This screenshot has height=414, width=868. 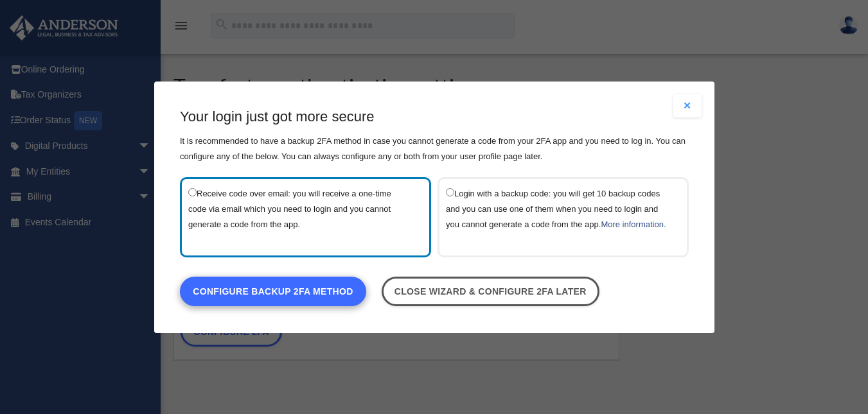 What do you see at coordinates (192, 191) in the screenshot?
I see `input: Receive code over email: you will receive a one-time code via email which you need to login and y...` at bounding box center [192, 191].